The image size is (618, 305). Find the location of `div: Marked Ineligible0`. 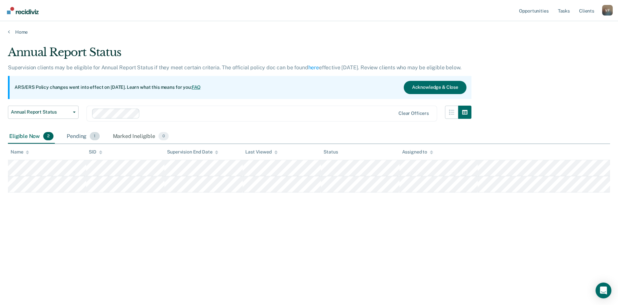

div: Marked Ineligible0 is located at coordinates (141, 137).